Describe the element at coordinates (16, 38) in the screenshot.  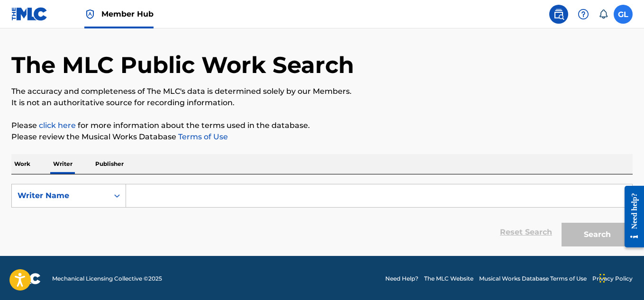
I see `div: Open Resource Center` at that location.